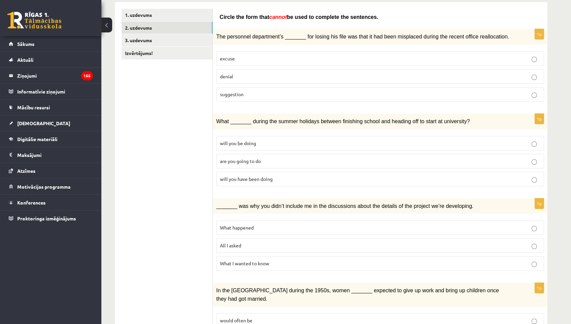 This screenshot has width=571, height=324. What do you see at coordinates (51, 107) in the screenshot?
I see `a: Mācību resursi` at bounding box center [51, 107].